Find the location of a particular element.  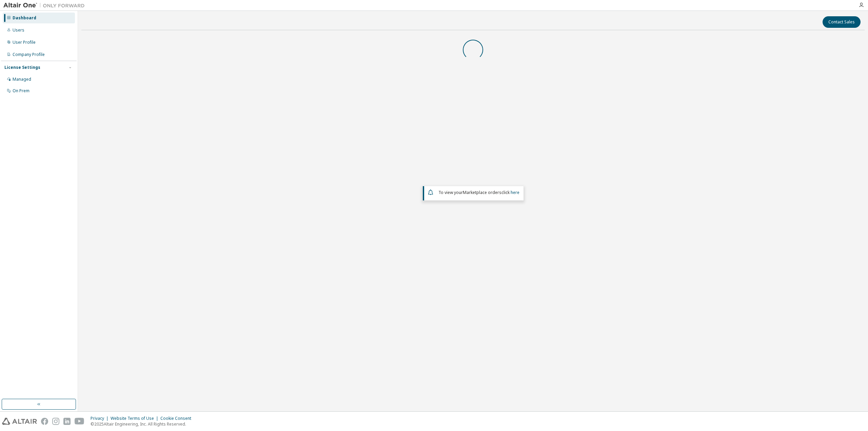

img: instagram.svg is located at coordinates (55, 421).